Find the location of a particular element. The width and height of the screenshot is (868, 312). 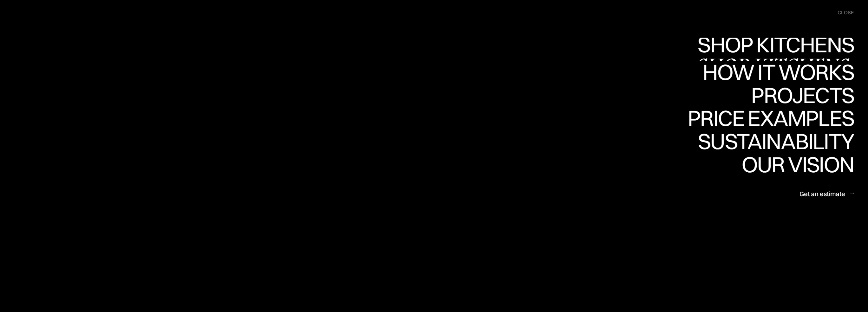

a: How it worksHow it works is located at coordinates (777, 73).